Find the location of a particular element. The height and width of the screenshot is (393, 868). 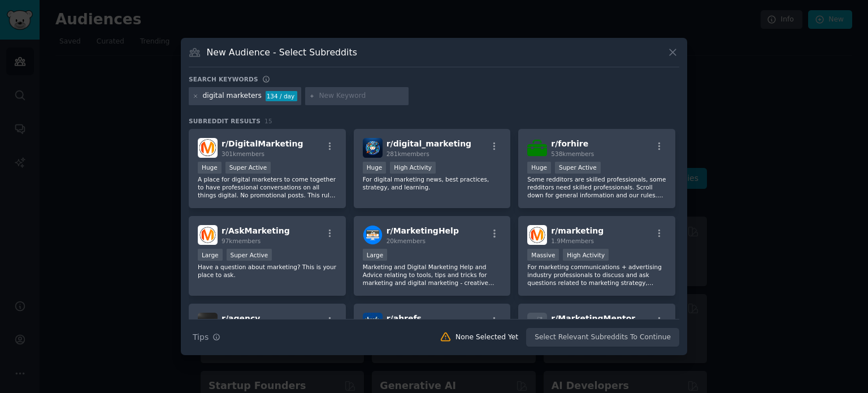

p: Have a question about marketing? This is your place to ask. is located at coordinates (267, 271).